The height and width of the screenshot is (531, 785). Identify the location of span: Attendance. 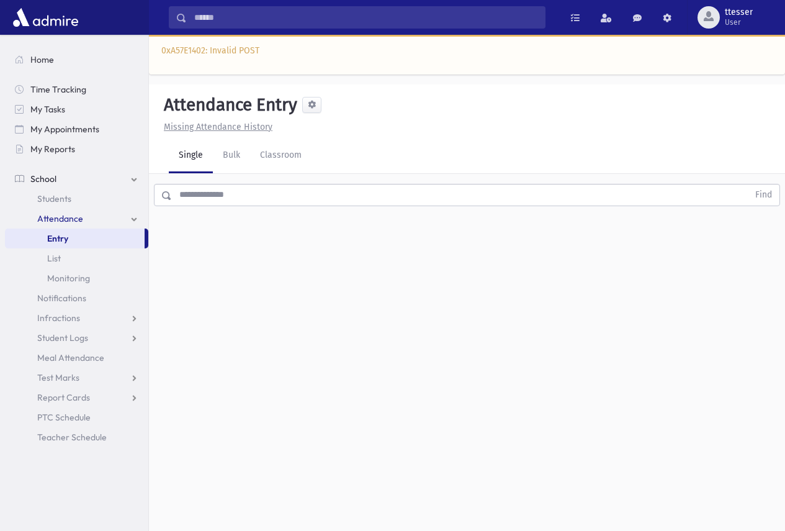
(60, 219).